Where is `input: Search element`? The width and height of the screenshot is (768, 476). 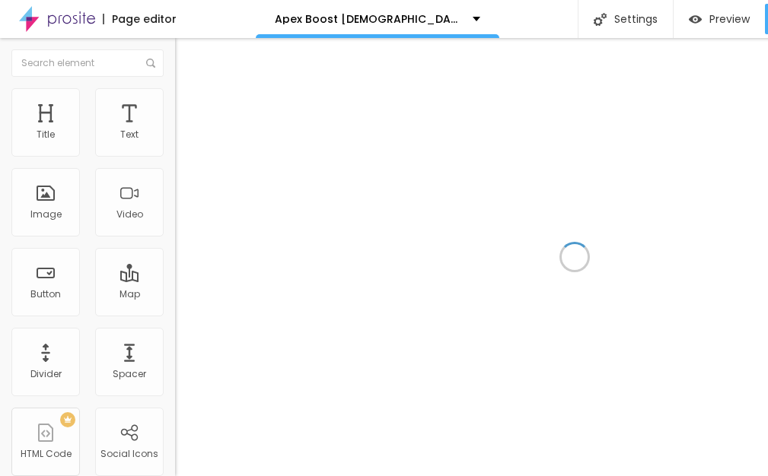
input: Search element is located at coordinates (87, 63).